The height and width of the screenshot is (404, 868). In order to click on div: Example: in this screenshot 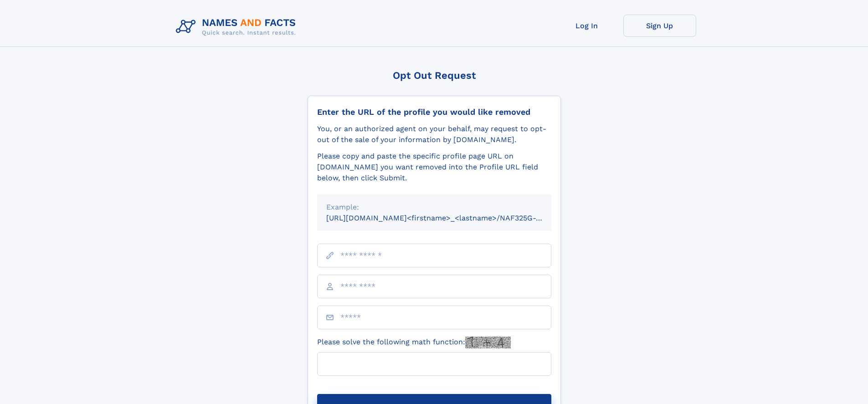, I will do `click(434, 207)`.